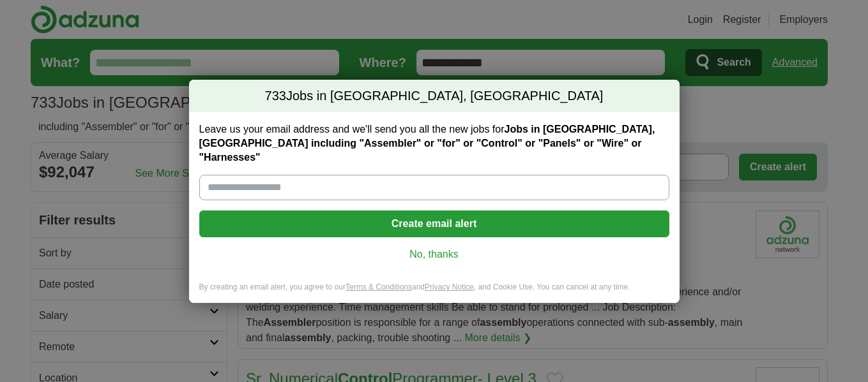 The height and width of the screenshot is (382, 868). Describe the element at coordinates (434, 224) in the screenshot. I see `button: Create email alert` at that location.